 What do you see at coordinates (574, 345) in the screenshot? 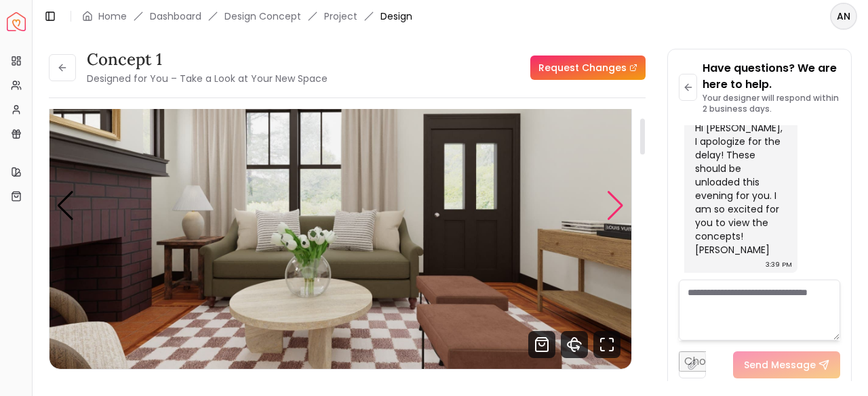
I see `svg: 360 View` at bounding box center [574, 345].